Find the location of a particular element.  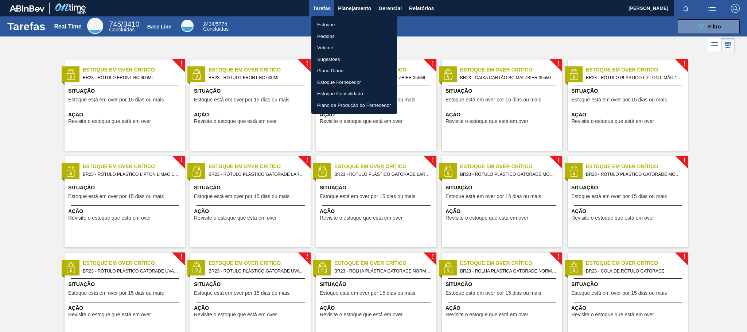

li: Plano de Produção do Fornecedor is located at coordinates (354, 105).